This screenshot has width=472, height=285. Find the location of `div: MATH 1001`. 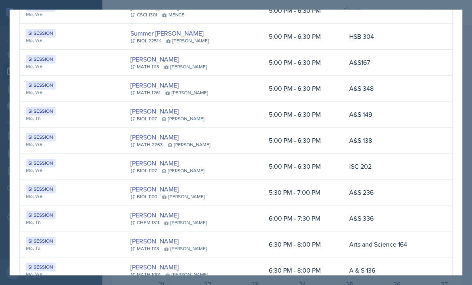

div: MATH 1001 is located at coordinates (145, 275).